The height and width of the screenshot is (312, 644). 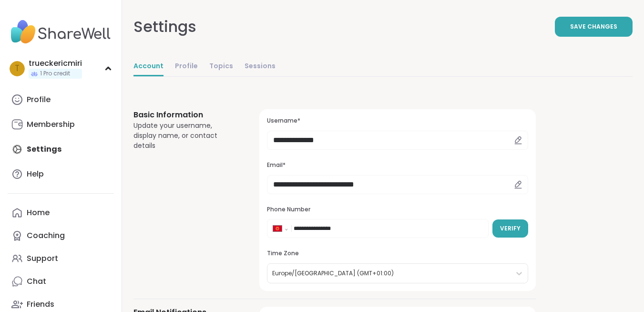 I want to click on img: ShareWell Nav Logo, so click(x=61, y=32).